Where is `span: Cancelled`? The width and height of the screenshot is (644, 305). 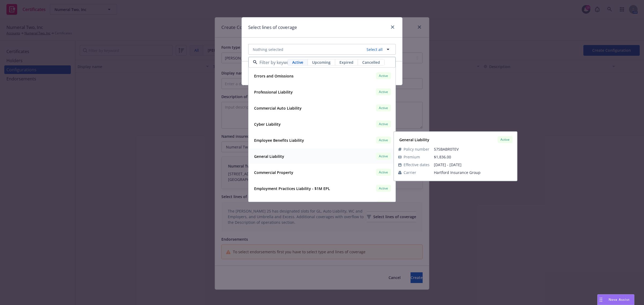
span: Cancelled is located at coordinates (371, 62).